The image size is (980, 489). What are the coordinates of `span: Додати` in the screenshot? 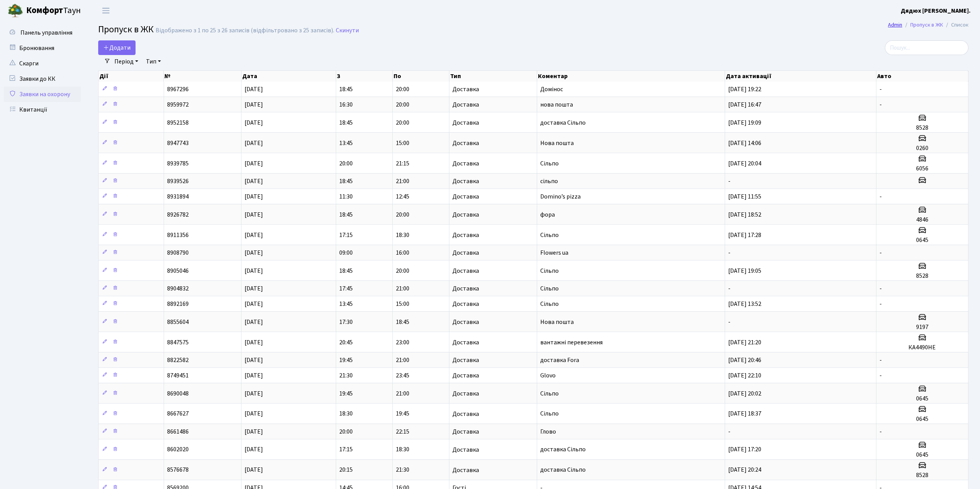 It's located at (116, 48).